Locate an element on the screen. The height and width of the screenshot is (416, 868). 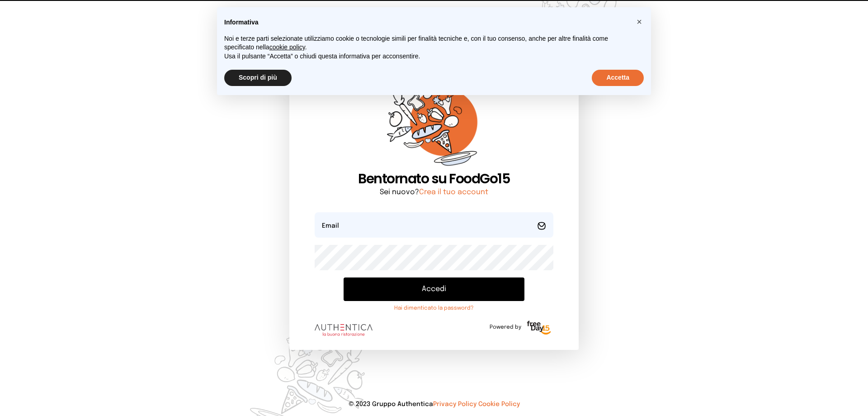
a: Privacy Policy is located at coordinates (455, 404).